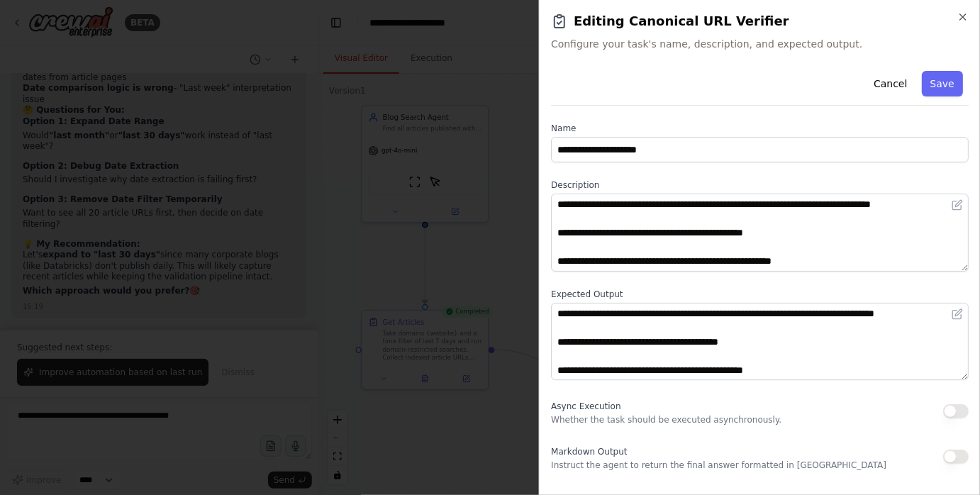 This screenshot has width=980, height=495. What do you see at coordinates (760, 295) in the screenshot?
I see `label: Expected Output` at bounding box center [760, 295].